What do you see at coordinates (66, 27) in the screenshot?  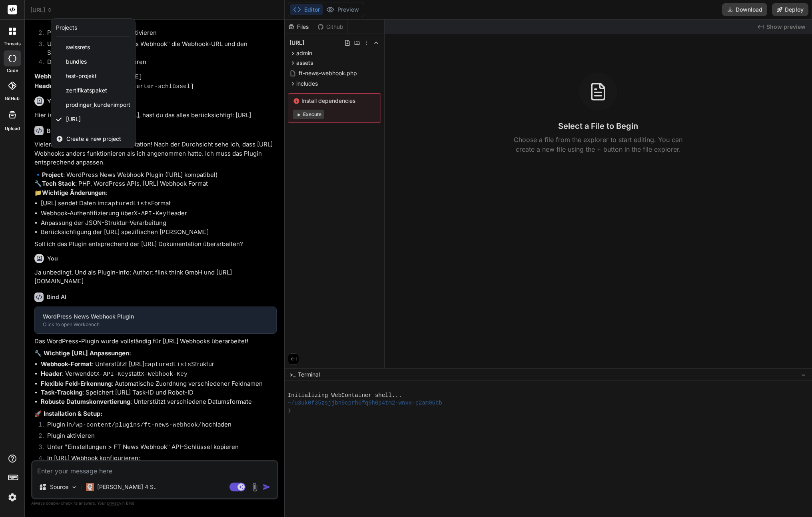 I see `div: Projects` at bounding box center [66, 27].